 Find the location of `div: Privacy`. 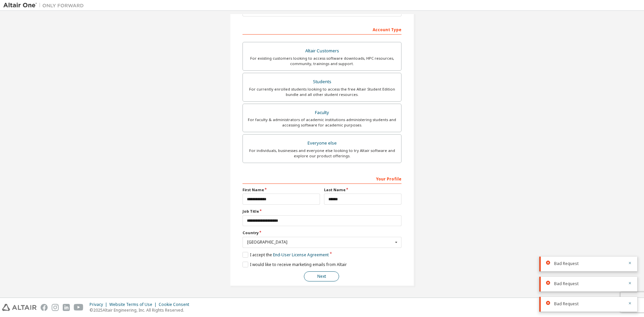

div: Privacy is located at coordinates (99, 305).